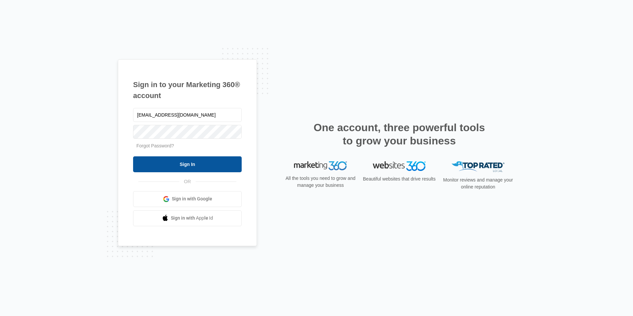  I want to click on img: Top Rated Local, so click(478, 166).